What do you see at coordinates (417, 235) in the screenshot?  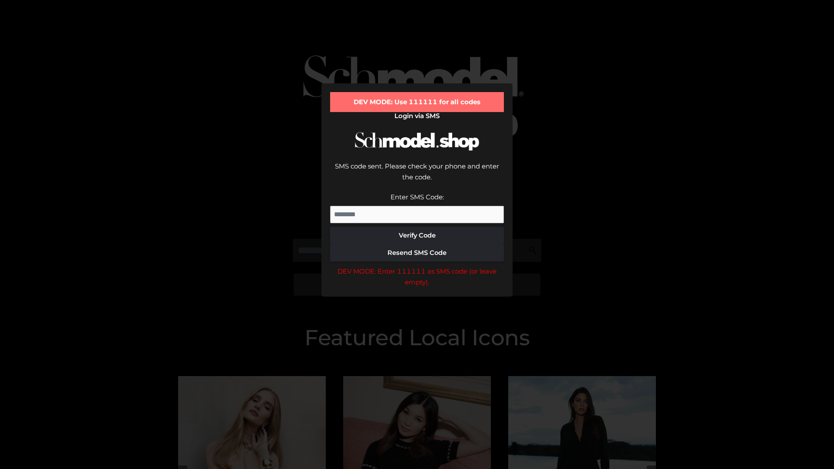 I see `button: Verify Code` at bounding box center [417, 235].